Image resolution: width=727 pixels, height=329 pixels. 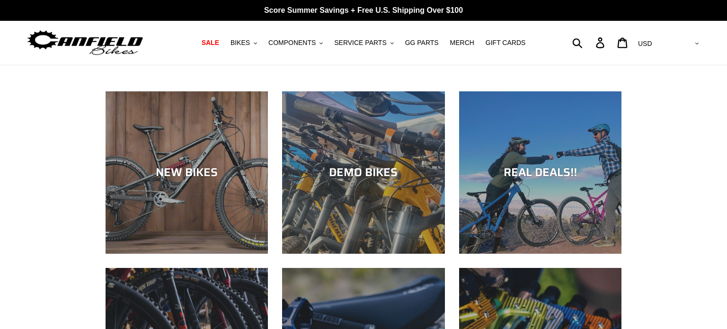 What do you see at coordinates (422, 43) in the screenshot?
I see `span: GG PARTS` at bounding box center [422, 43].